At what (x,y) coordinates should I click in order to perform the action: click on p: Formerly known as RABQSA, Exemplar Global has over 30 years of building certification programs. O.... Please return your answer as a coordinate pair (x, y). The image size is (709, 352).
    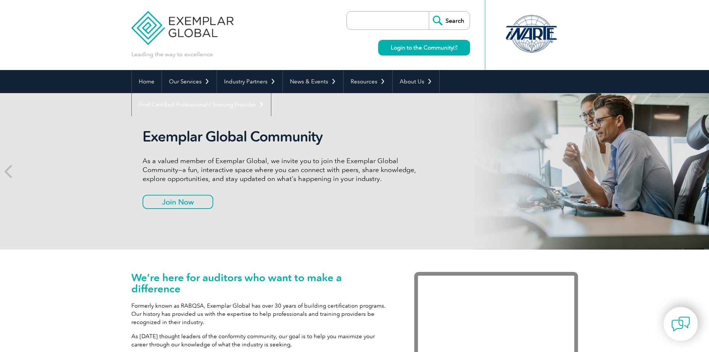
    Looking at the image, I should click on (262, 314).